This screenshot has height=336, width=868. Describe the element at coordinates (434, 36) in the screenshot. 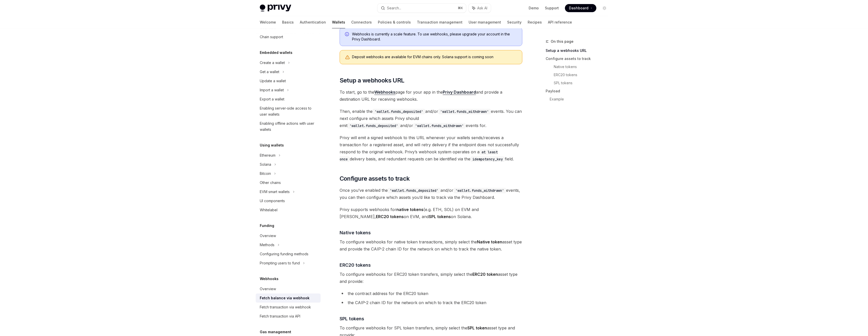

I see `span: Webhooks is currently a scale feature. To use webhooks, please upgrade your account in the Privy ...` at that location.